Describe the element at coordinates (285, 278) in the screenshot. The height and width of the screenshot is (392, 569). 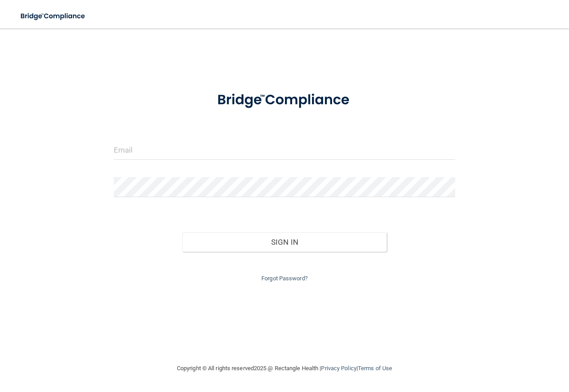
I see `a: Forgot Password?` at that location.